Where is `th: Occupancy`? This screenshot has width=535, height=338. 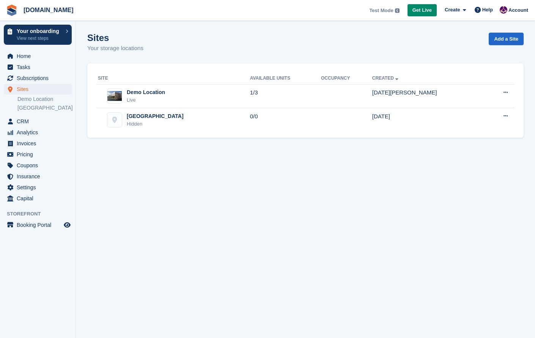
th: Occupancy is located at coordinates (346, 78).